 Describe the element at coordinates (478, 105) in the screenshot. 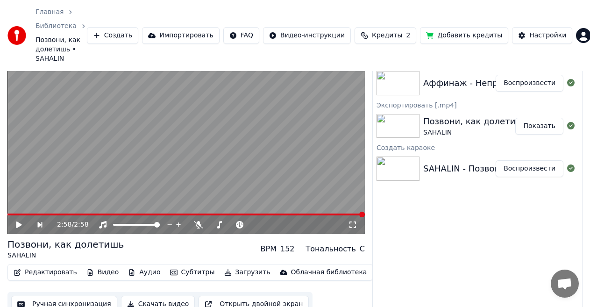

I see `div: Экспортировать [.mp4]` at that location.